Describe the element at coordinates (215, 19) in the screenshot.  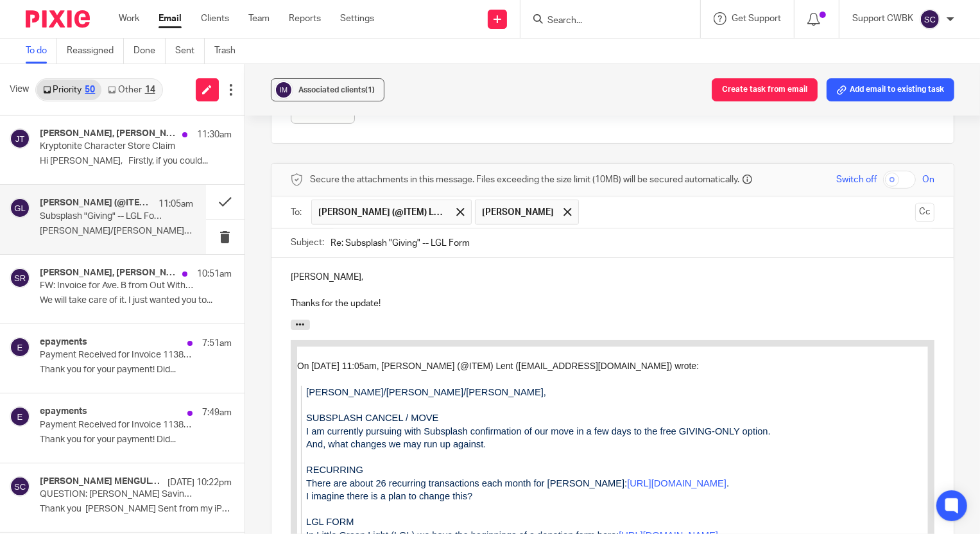
I see `a: Clients` at that location.